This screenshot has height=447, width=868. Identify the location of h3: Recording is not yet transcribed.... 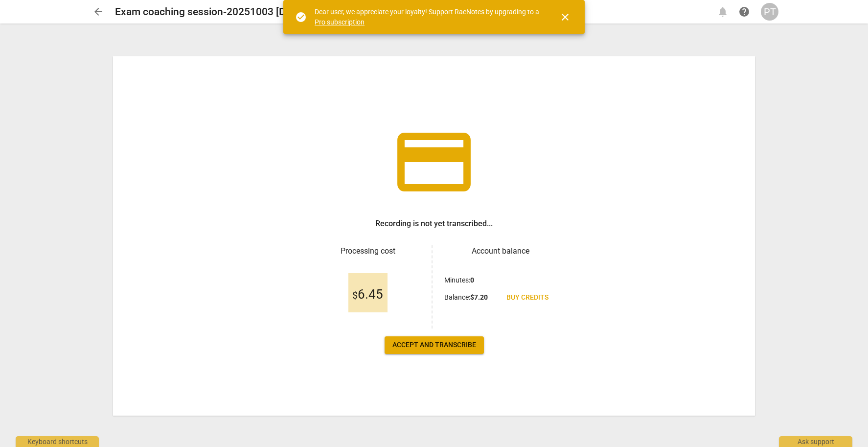
(434, 224).